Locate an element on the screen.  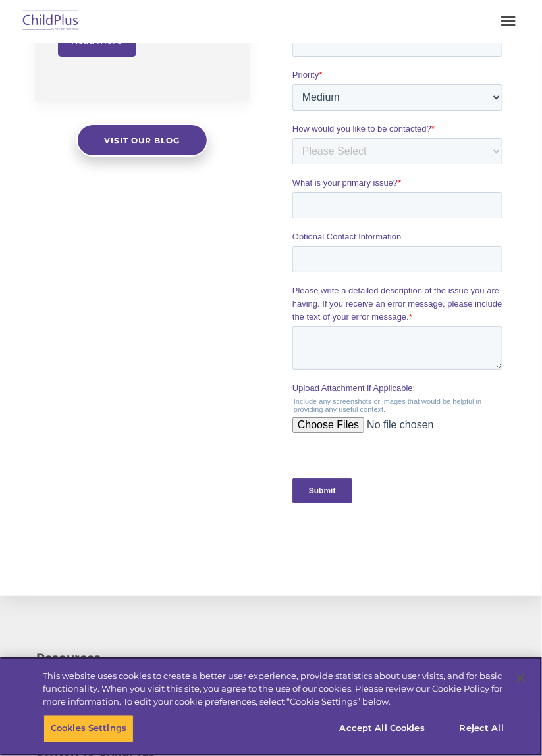
button: Accept All Cookies is located at coordinates (381, 730).